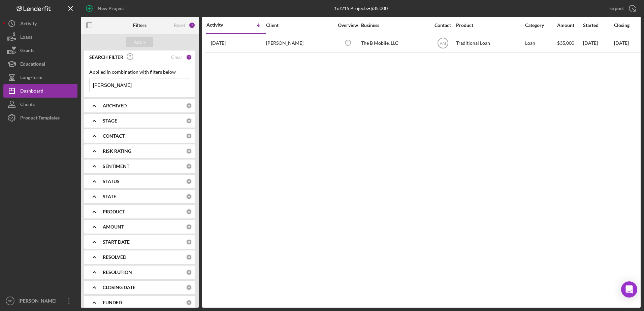  What do you see at coordinates (114, 136) in the screenshot?
I see `b: CONTACT` at bounding box center [114, 136].